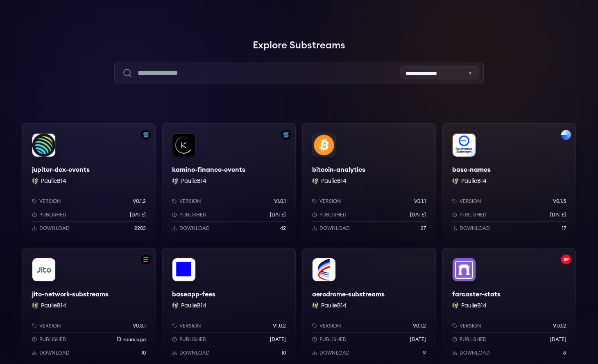  What do you see at coordinates (131, 340) in the screenshot?
I see `p: 13 hours ago` at bounding box center [131, 340].